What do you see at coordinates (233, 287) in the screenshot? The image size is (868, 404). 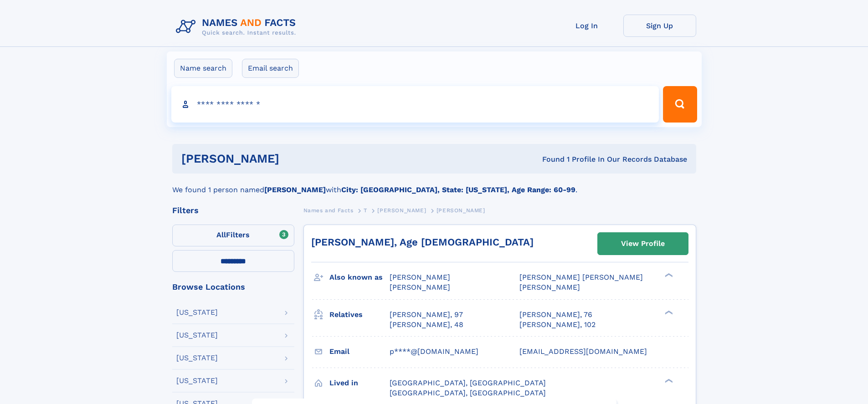 I see `div: Browse Locations` at bounding box center [233, 287].